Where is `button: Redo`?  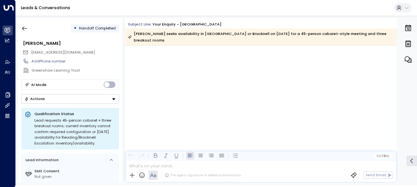
button: Redo is located at coordinates (142, 156).